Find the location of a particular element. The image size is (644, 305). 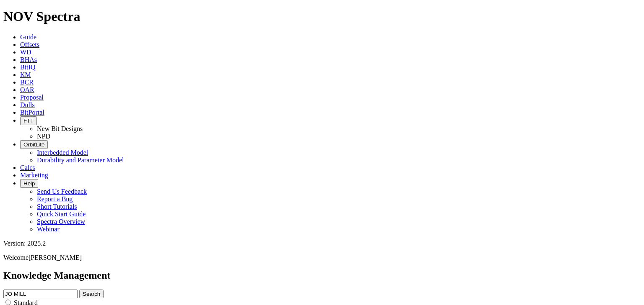

p: Welcome is located at coordinates (322, 258).